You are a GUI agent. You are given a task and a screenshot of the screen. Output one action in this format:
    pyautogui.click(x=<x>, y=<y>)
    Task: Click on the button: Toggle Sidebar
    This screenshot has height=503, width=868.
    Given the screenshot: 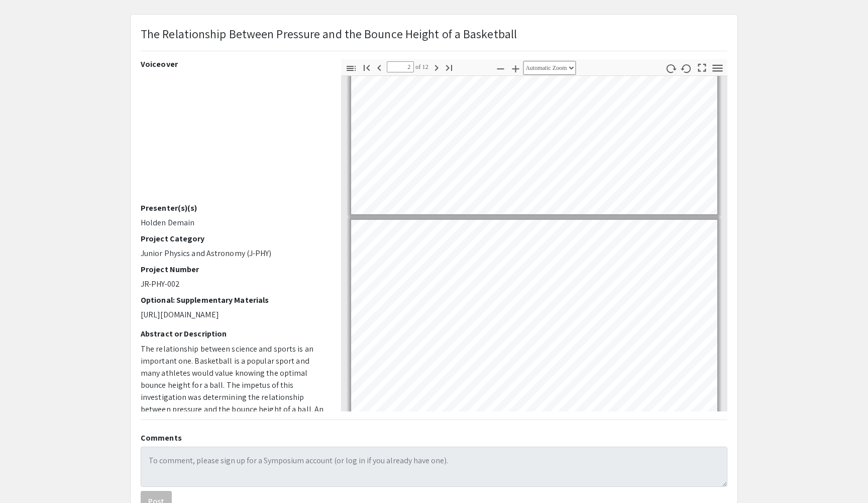 What is the action you would take?
    pyautogui.click(x=351, y=68)
    